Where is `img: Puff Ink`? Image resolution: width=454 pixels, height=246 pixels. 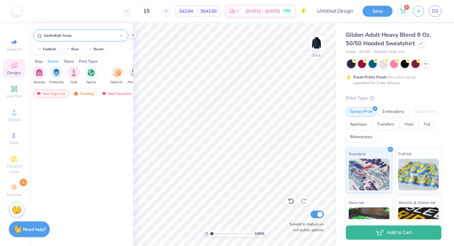 img: Puff Ink is located at coordinates (419, 174).